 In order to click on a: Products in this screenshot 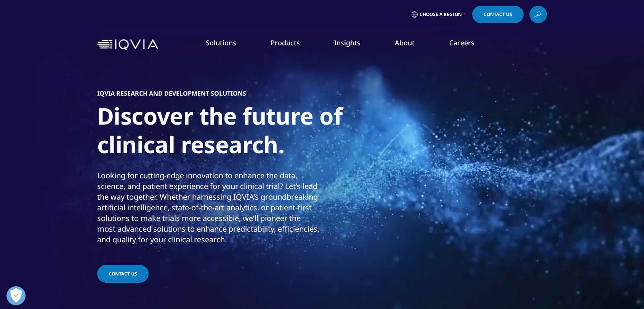, I will do `click(285, 43)`.